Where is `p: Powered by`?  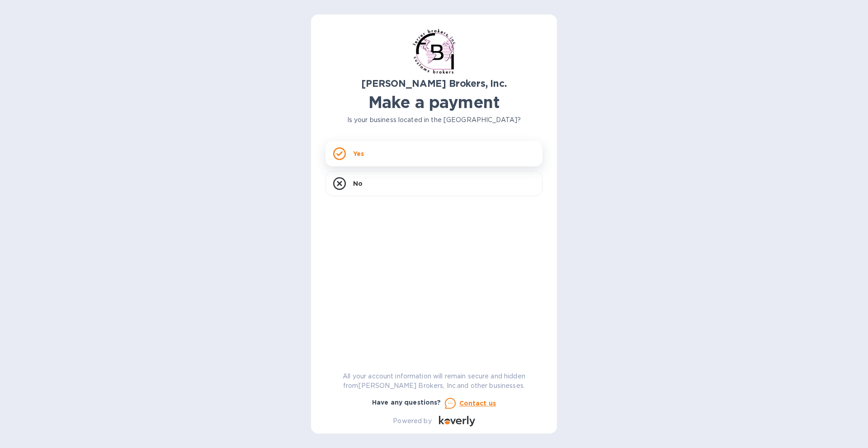
p: Powered by is located at coordinates (412, 421).